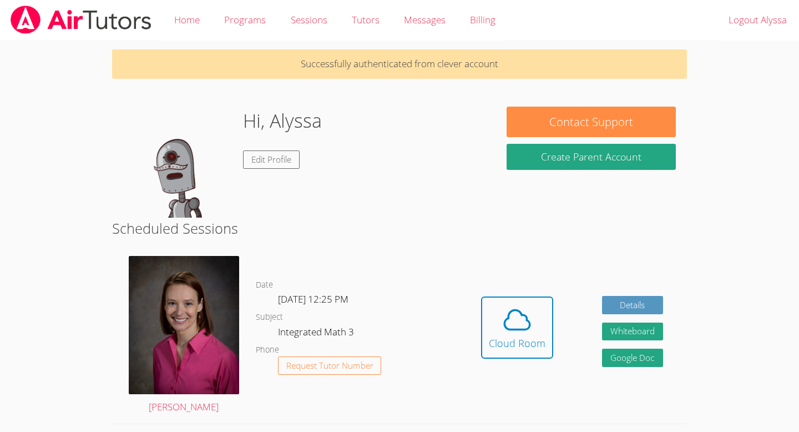 The image size is (799, 432). I want to click on span: Messages, so click(424, 19).